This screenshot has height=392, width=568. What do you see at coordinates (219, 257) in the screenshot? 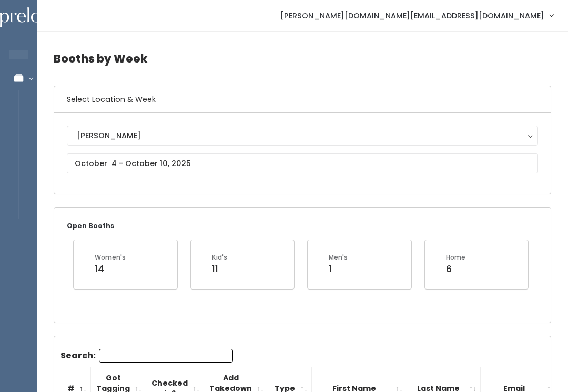
I see `div: Kid's` at bounding box center [219, 257].